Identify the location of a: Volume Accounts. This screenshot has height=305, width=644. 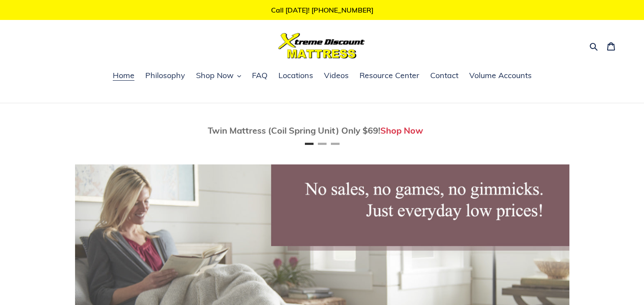
(500, 76).